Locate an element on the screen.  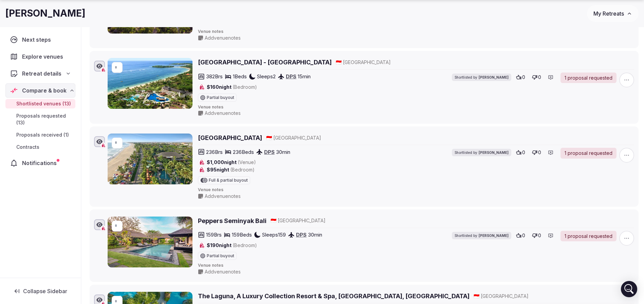
span: Next steps is located at coordinates (38, 40).